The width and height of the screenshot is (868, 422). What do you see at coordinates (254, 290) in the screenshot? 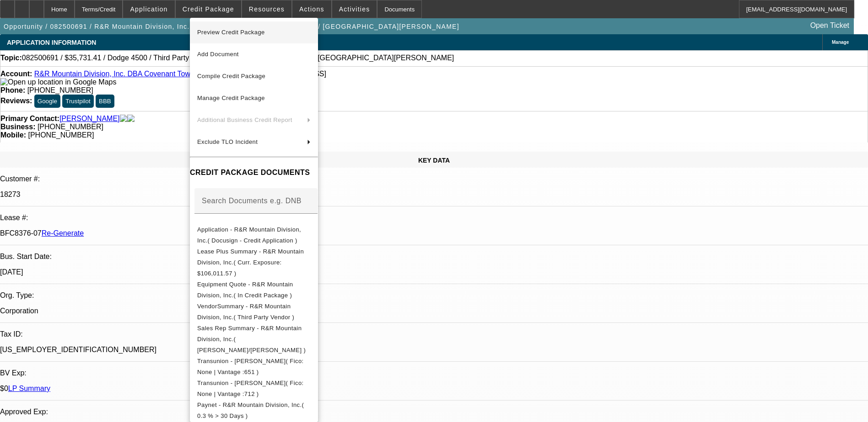
I see `button: Equipment Quote - R&R Mountain Division, Inc.( In Credit Package )` at bounding box center [254, 290].